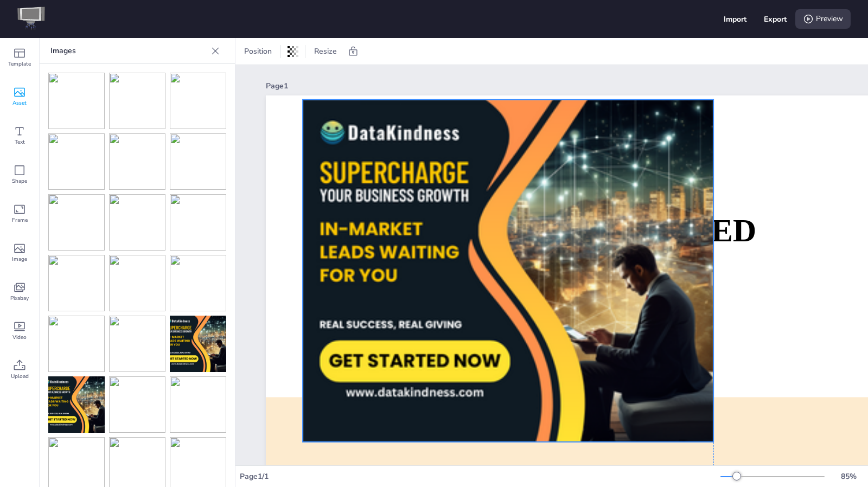 Image resolution: width=868 pixels, height=487 pixels. I want to click on span: Image, so click(20, 260).